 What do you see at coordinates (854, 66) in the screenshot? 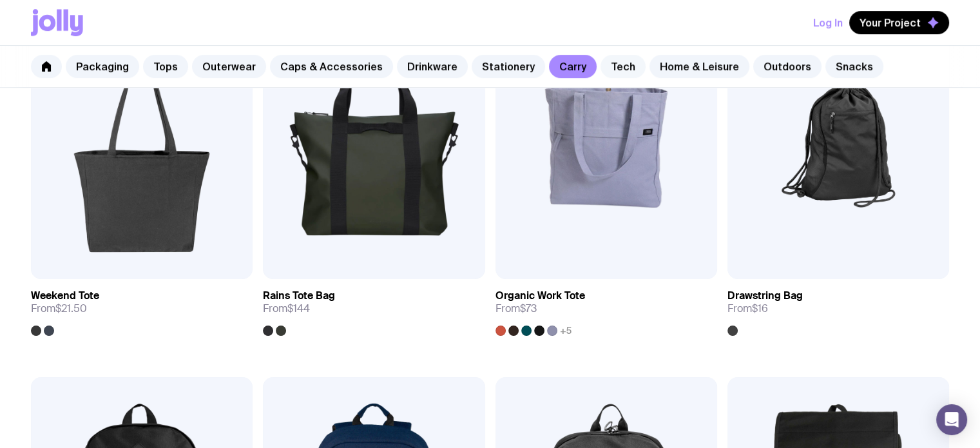
I see `a: Snacks` at bounding box center [854, 66].